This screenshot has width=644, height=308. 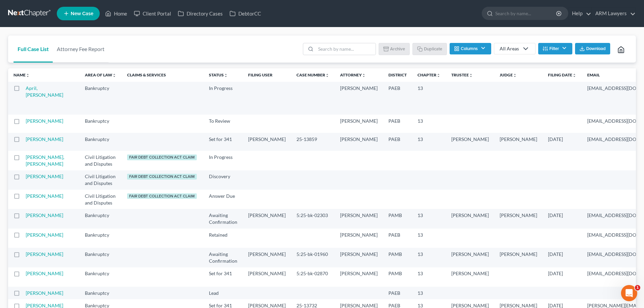 I want to click on a: Help, so click(x=580, y=14).